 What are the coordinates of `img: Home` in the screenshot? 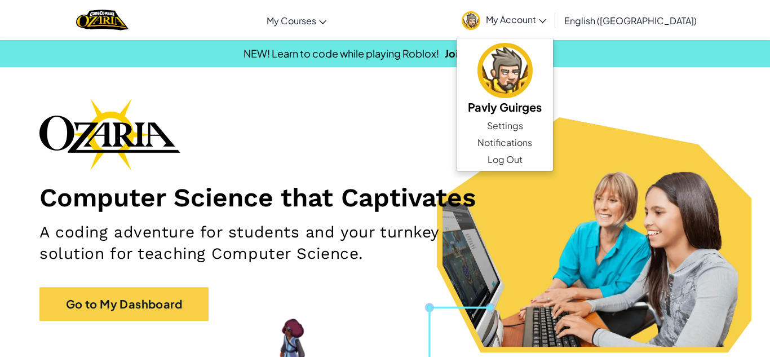 It's located at (102, 20).